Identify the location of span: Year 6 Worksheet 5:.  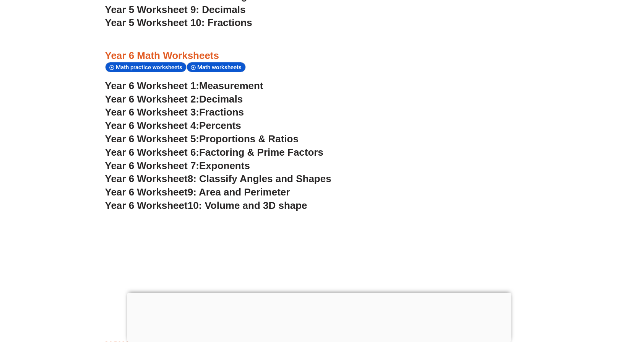
(152, 139).